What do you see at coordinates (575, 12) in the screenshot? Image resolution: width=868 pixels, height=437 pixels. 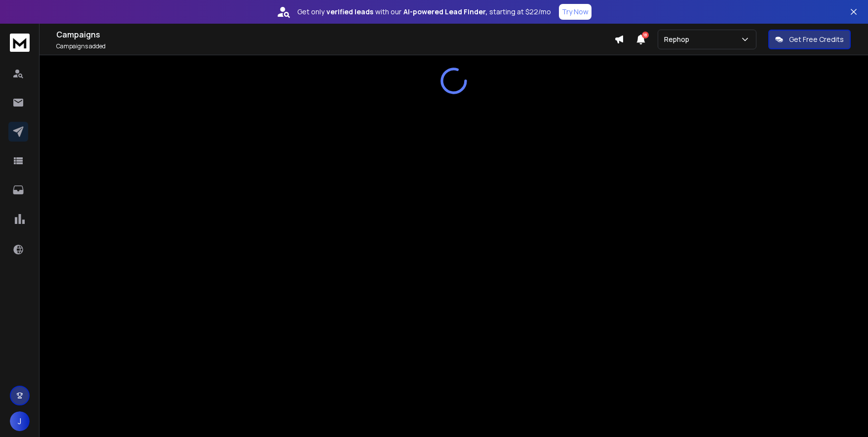 I see `button: Try Now` at bounding box center [575, 12].